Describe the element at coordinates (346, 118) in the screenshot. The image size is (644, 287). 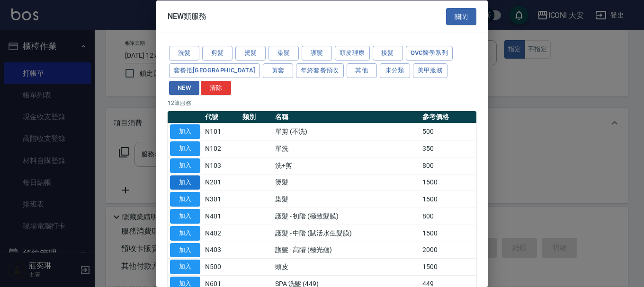
I see `th: 名稱` at that location.